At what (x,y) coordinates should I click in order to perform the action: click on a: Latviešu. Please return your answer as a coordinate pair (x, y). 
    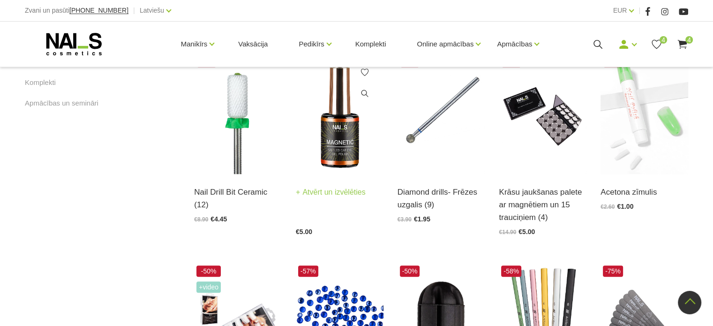
    Looking at the image, I should click on (152, 10).